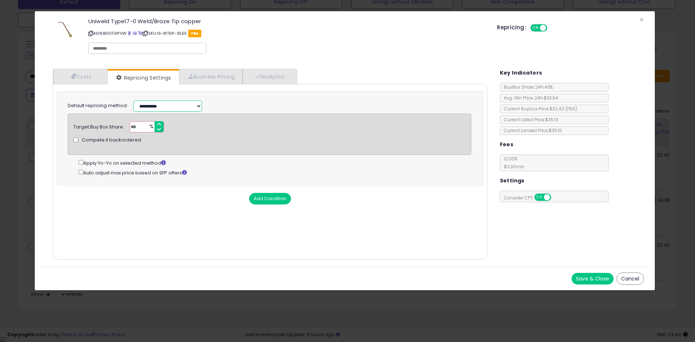  Describe the element at coordinates (530, 198) in the screenshot. I see `span: Consider CPT:` at that location.